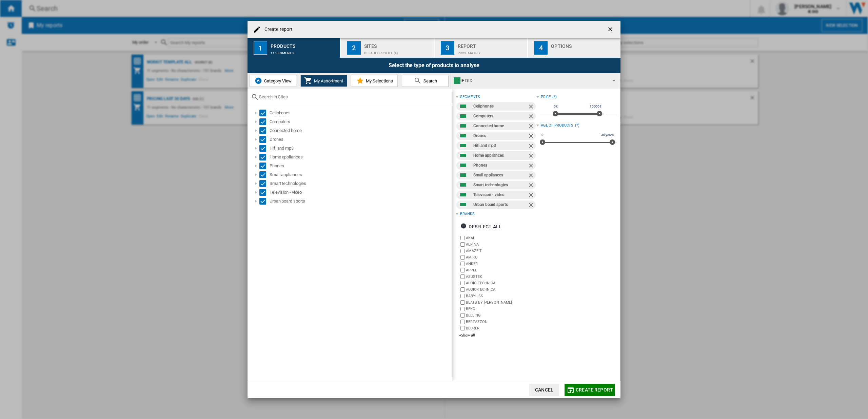 This screenshot has width=868, height=419. What do you see at coordinates (324, 81) in the screenshot?
I see `button: My Assortment` at bounding box center [324, 81].